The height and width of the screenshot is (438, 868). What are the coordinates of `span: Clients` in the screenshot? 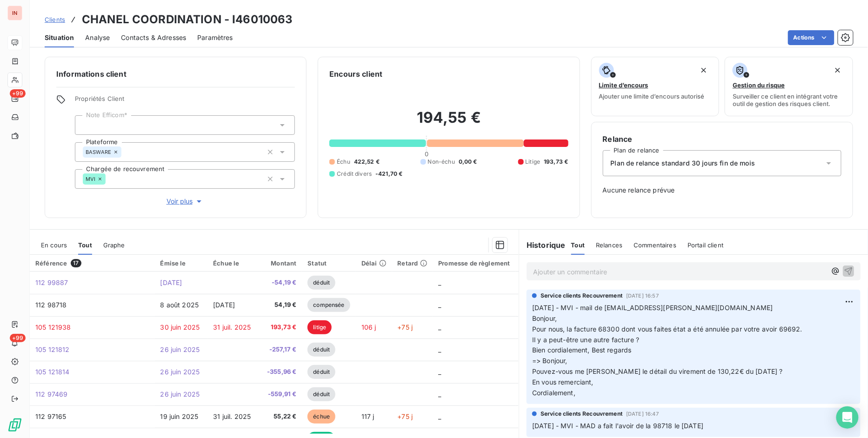 It's located at (55, 19).